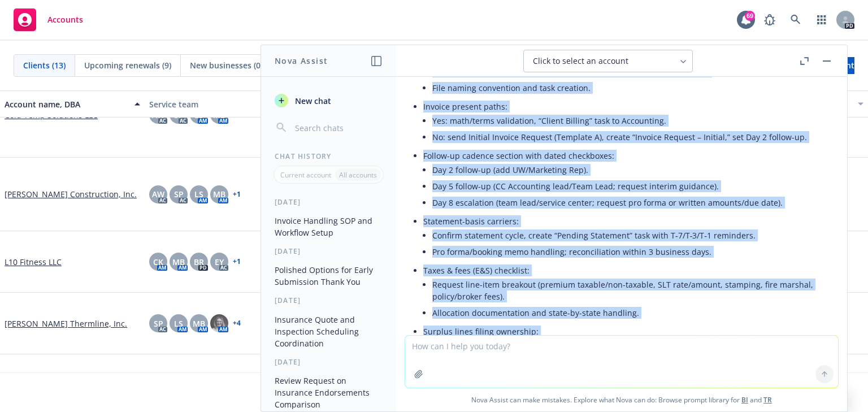 The width and height of the screenshot is (868, 412). I want to click on div: 69, so click(750, 16).